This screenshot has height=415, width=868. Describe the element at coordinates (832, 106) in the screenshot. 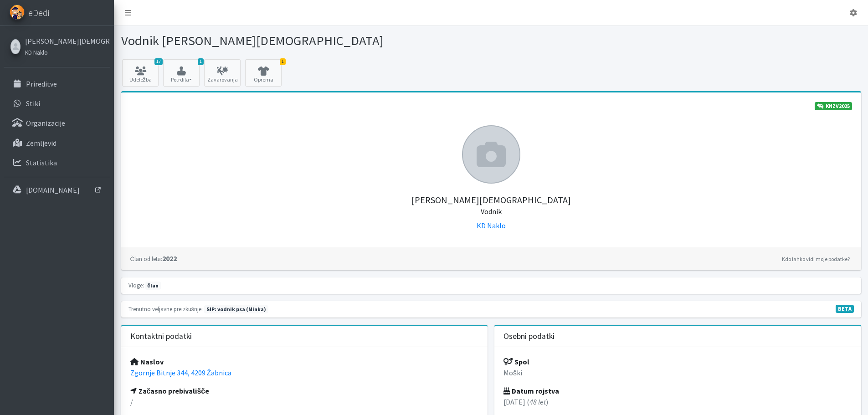

I see `a: KNZV2025` at that location.